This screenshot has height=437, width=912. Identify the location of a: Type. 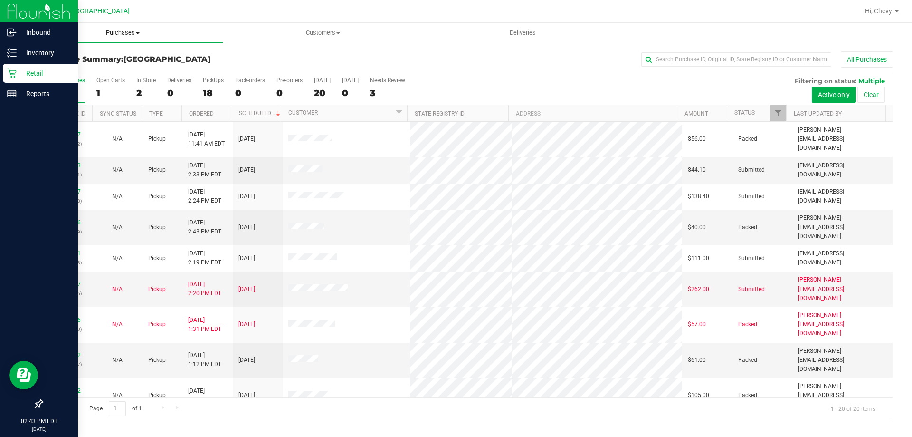
(156, 114).